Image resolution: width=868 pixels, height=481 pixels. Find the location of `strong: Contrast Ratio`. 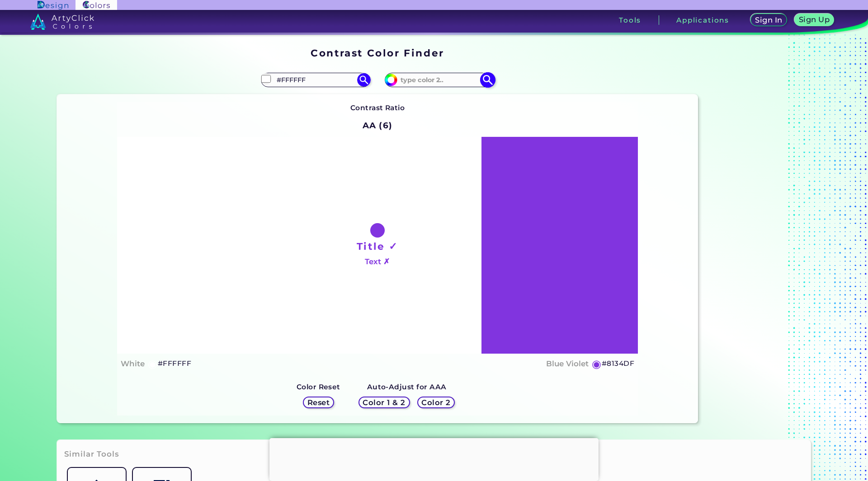

strong: Contrast Ratio is located at coordinates (377, 108).